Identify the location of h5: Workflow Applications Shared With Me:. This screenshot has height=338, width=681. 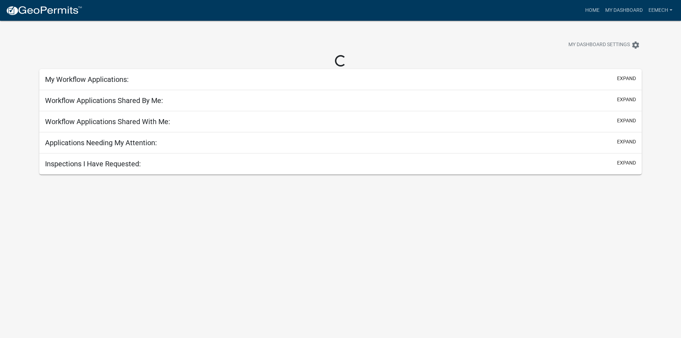
(108, 122).